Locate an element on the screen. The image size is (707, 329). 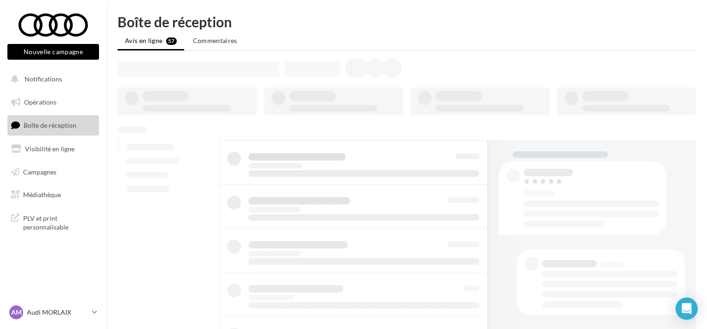
a: Visibilité en ligne is located at coordinates (53, 149).